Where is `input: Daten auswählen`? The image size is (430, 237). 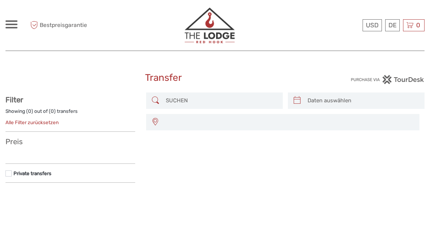
input: Daten auswählen is located at coordinates (362, 100).